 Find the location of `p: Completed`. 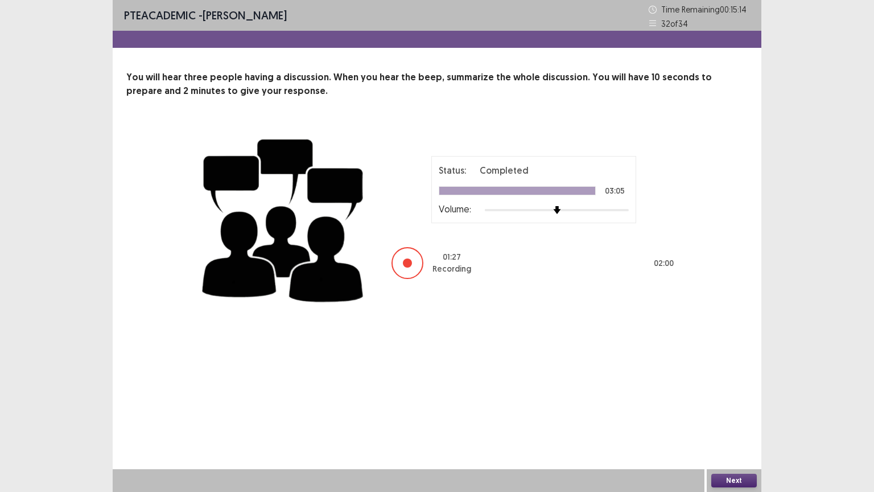

p: Completed is located at coordinates (504, 170).